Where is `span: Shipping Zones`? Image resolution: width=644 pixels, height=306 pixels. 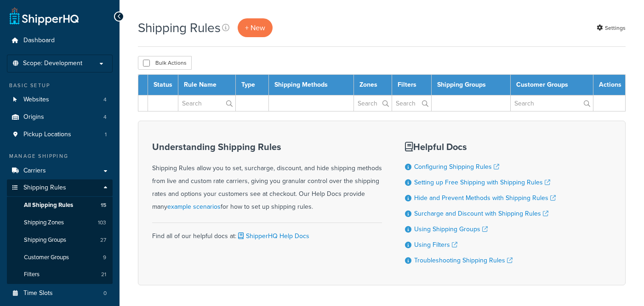
span: Shipping Zones is located at coordinates (44, 223).